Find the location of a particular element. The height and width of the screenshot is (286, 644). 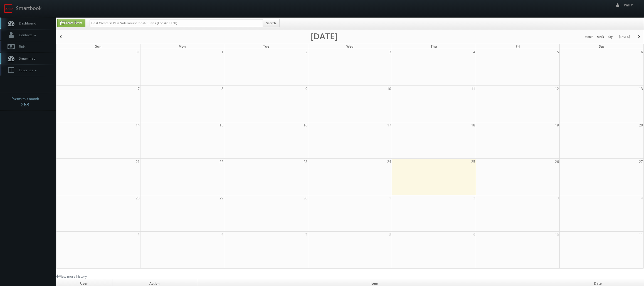

span: 24 is located at coordinates (389, 162).